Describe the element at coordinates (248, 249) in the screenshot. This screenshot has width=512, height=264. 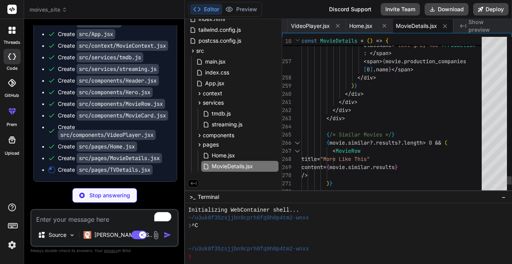
I see `span: ~/u3uk0f35zsjjbn9cprh6fq9h0p4tm2-wnxx` at that location.